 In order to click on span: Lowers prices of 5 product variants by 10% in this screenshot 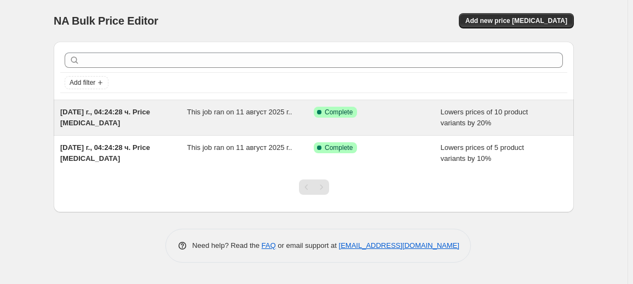, I will do `click(482, 153)`.